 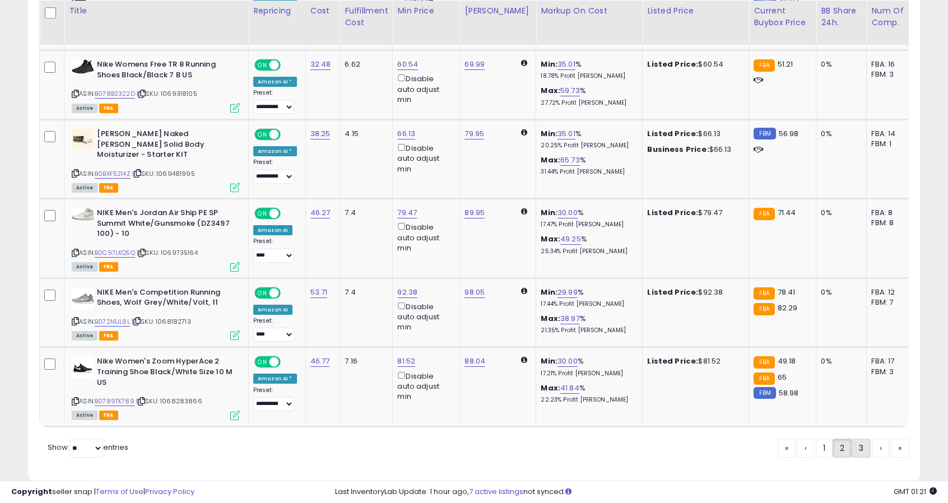 What do you see at coordinates (115, 253) in the screenshot?
I see `a: B0C97LKQ5Q` at bounding box center [115, 253].